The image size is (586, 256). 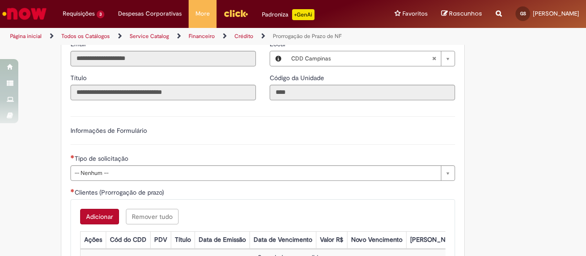 What do you see at coordinates (195, 36) in the screenshot?
I see `ul: Trilhas de página` at bounding box center [195, 36].